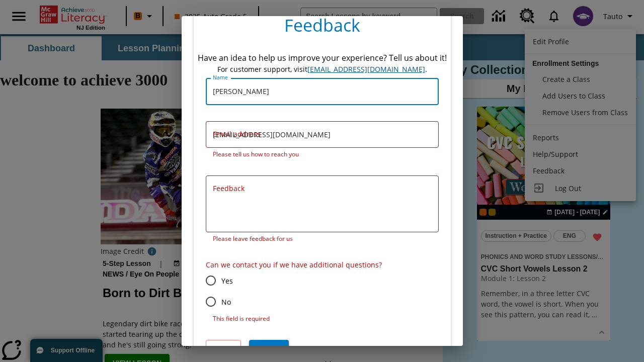  What do you see at coordinates (322, 239) in the screenshot?
I see `p: Please leave feedback for us` at bounding box center [322, 239].